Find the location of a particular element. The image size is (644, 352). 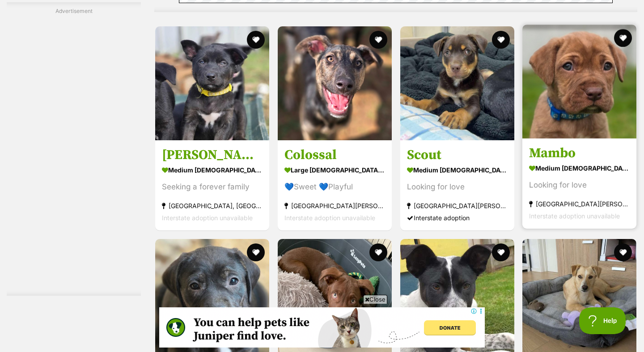

img: Colossal - Australian Kelpie x Staghound Dog is located at coordinates (334, 83).